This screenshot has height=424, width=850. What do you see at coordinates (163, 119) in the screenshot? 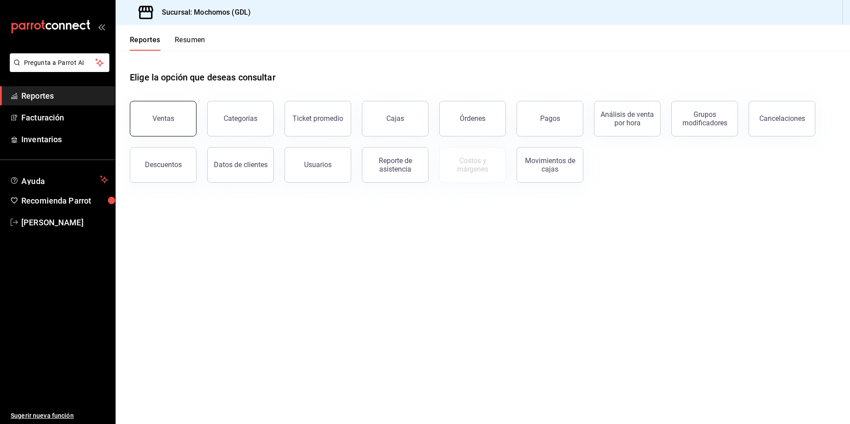
I see `button: Ventas` at bounding box center [163, 119].